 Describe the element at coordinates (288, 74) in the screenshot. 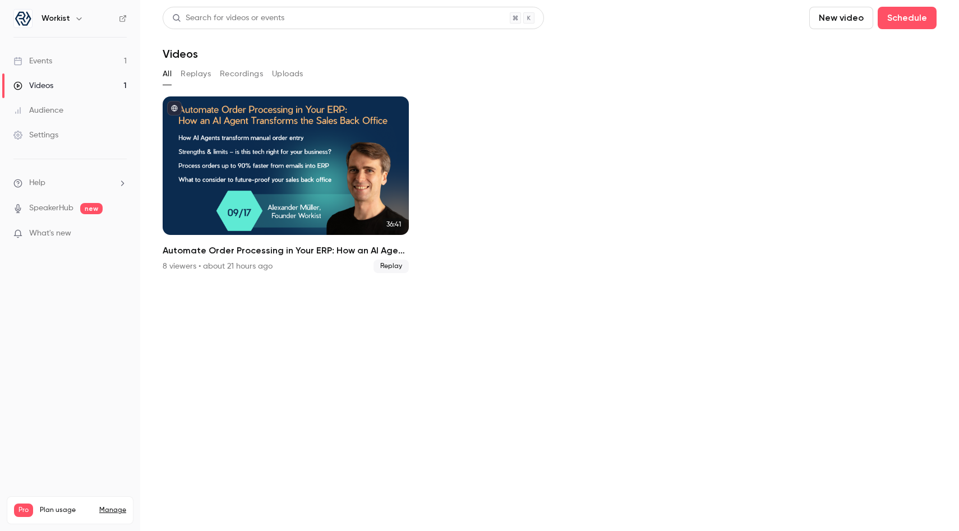

I see `button: Uploads` at that location.